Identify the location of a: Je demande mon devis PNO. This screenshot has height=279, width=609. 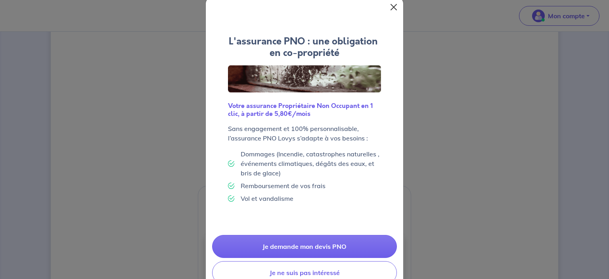
(304, 246).